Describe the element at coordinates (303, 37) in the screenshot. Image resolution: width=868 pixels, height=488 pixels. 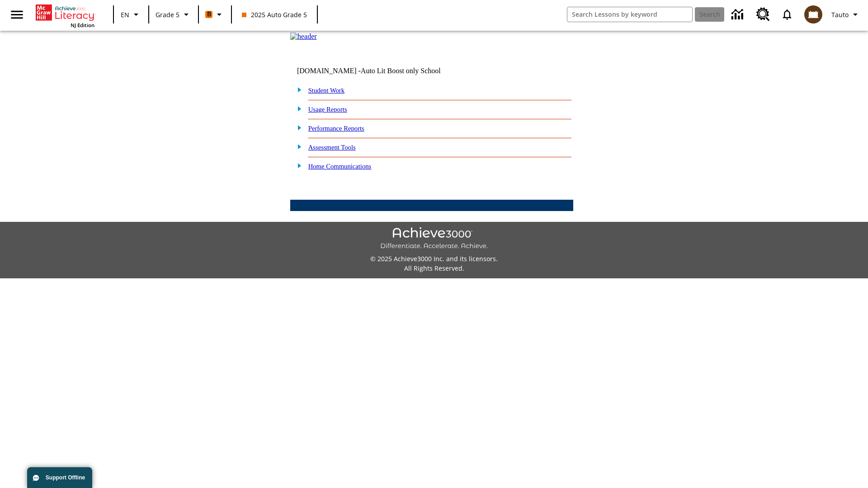
I see `img: header` at that location.